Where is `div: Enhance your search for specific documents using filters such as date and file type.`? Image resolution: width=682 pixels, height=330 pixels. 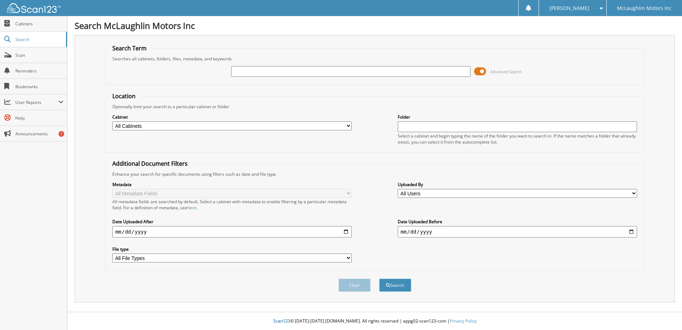
div: Enhance your search for specific documents using filters such as date and file type. is located at coordinates (375, 174).